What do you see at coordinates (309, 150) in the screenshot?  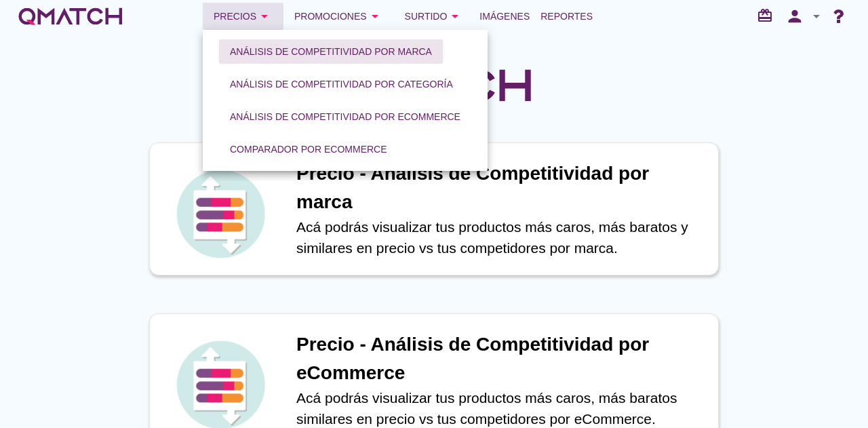 I see `button: Comparador por eCommerce` at bounding box center [309, 150].